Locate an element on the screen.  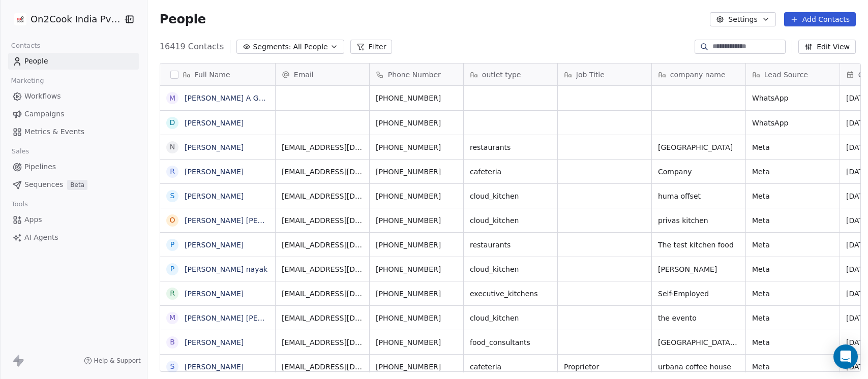
span: Campaigns is located at coordinates (45, 114).